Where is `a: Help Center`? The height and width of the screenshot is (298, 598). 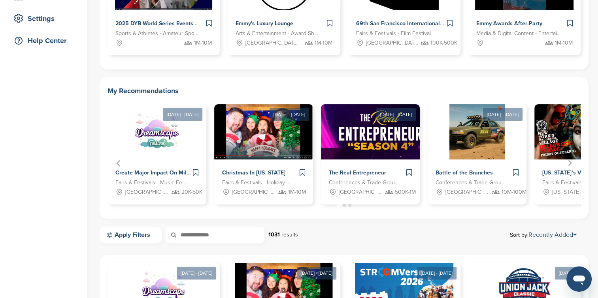 a: Help Center is located at coordinates (43, 41).